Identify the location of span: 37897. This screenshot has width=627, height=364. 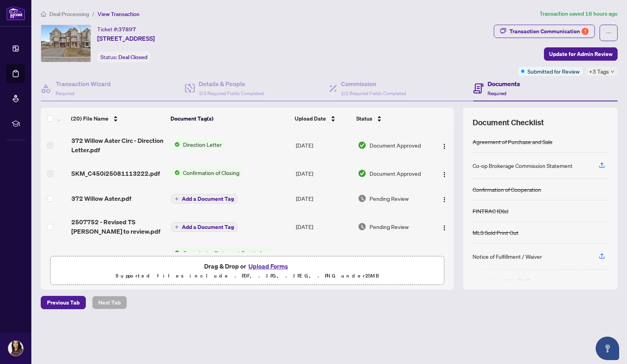
(127, 29).